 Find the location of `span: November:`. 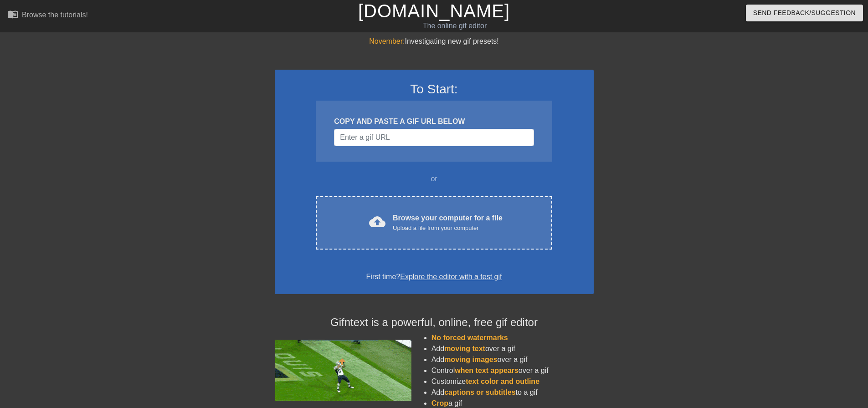

span: November: is located at coordinates (387, 41).